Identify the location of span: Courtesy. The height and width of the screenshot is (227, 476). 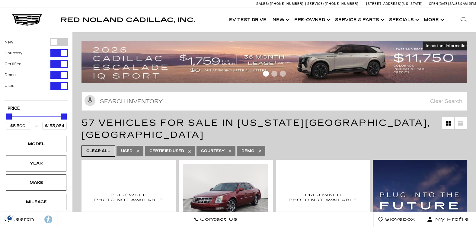
(213, 151).